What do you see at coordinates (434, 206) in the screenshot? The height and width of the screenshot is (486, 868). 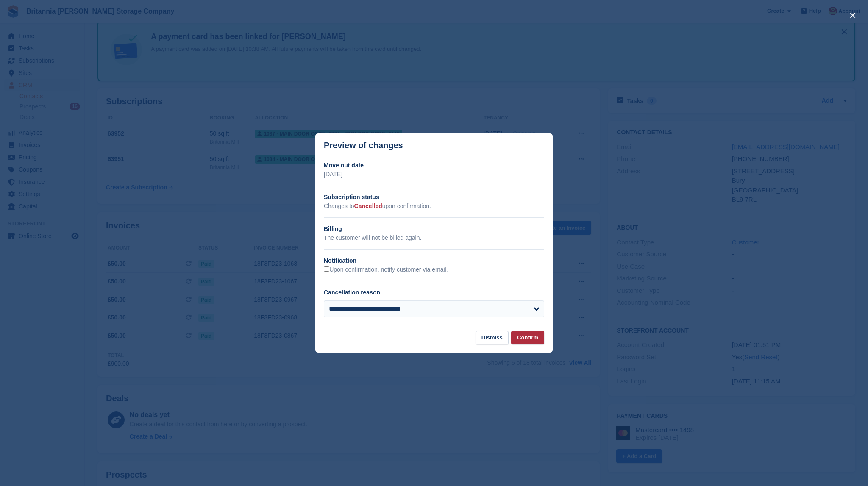 I see `p: Changes to upon confirmation.` at bounding box center [434, 206].